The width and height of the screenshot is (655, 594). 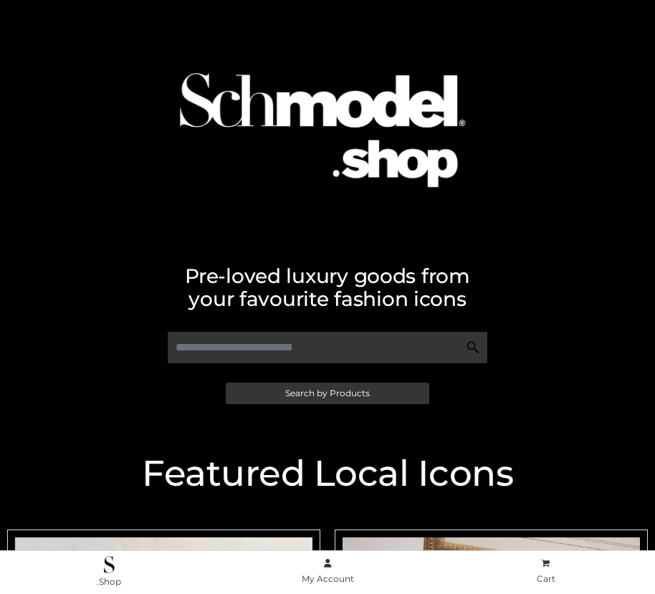 I want to click on h2: Pre-loved luxury goods from your favourite fashion icons, so click(x=328, y=287).